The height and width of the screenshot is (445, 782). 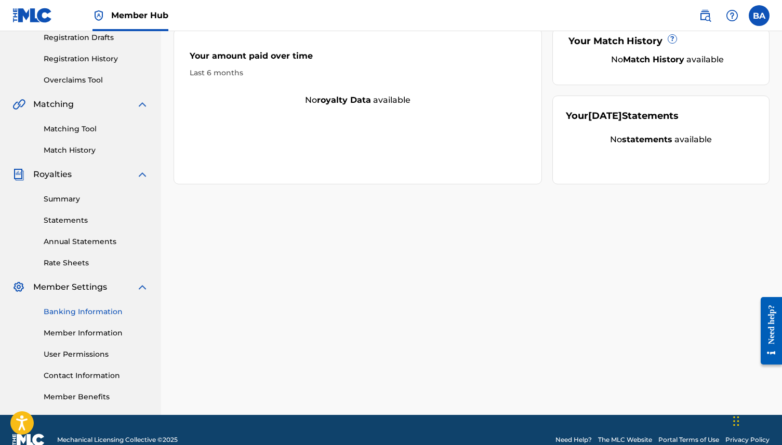 What do you see at coordinates (96, 199) in the screenshot?
I see `a: Summary` at bounding box center [96, 199].